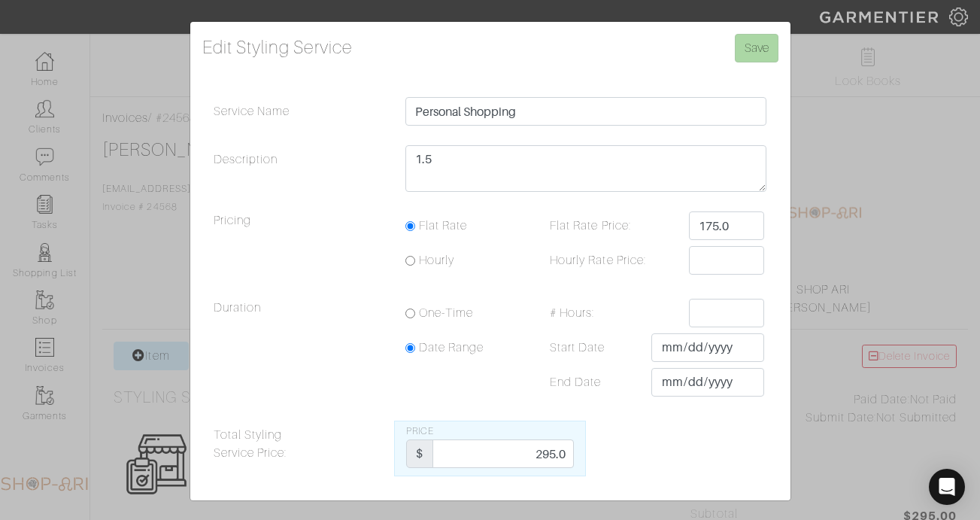  I want to click on h4: Edit Styling Service, so click(490, 47).